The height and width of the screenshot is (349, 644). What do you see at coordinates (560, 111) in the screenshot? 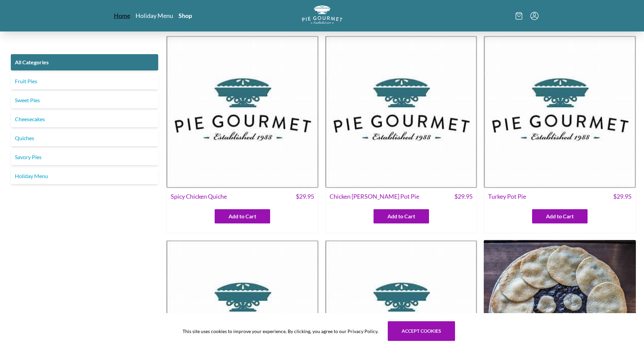
I see `a: Turkey Pot Pie` at bounding box center [560, 111].